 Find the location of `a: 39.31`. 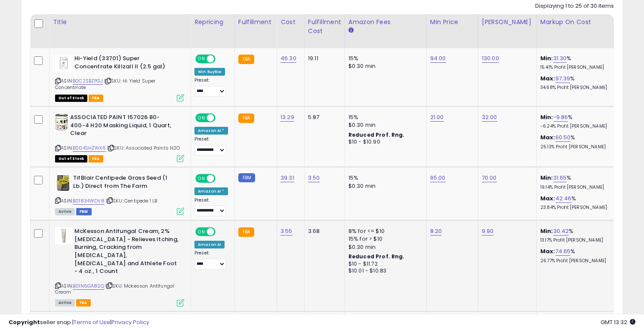

a: 39.31 is located at coordinates (287, 178).